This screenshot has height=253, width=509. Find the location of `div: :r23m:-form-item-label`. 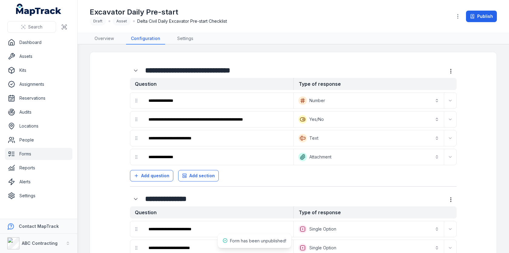

div: :r23m:-form-item-label is located at coordinates (136, 199).